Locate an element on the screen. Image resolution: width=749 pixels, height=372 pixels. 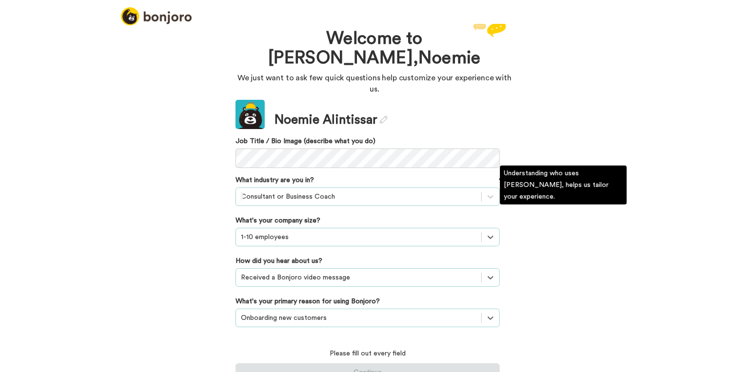
label: Job Title / Bio Image (describe what you do) is located at coordinates (368, 141).